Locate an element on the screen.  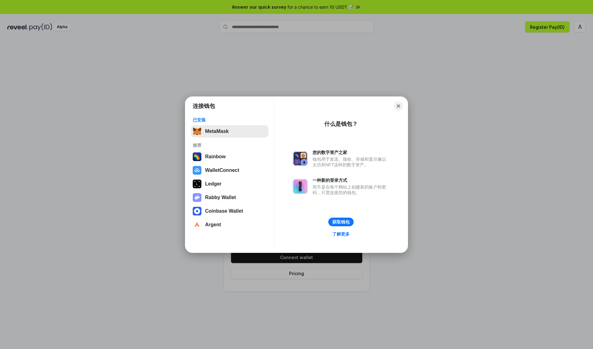
div: 而不是在每个网站上创建新的账户和密码，只需连接您的钱包。 is located at coordinates (351, 190).